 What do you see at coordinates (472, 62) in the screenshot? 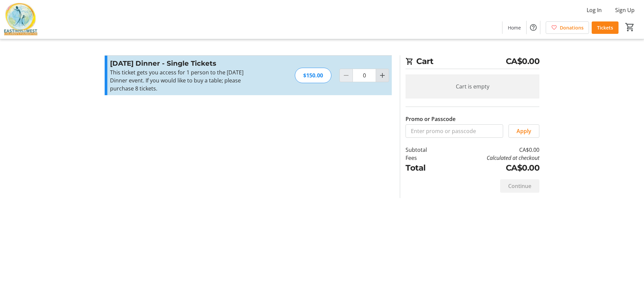
I see `h2: Cart` at bounding box center [472, 62].